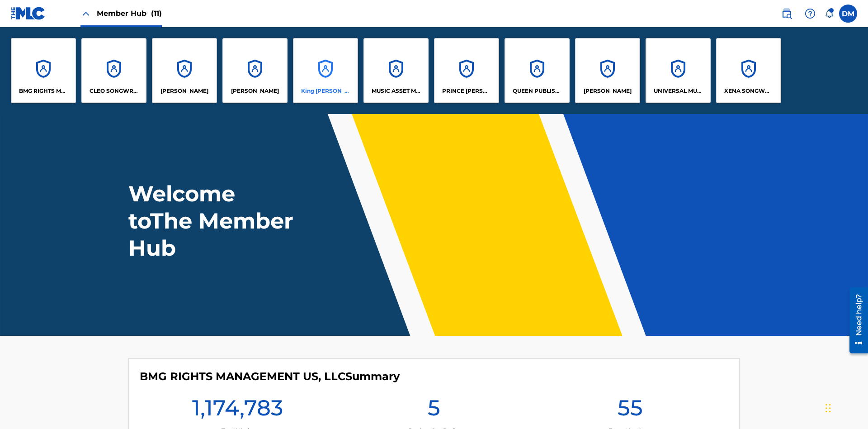 The image size is (868, 429). I want to click on img: MLC Logo, so click(28, 13).